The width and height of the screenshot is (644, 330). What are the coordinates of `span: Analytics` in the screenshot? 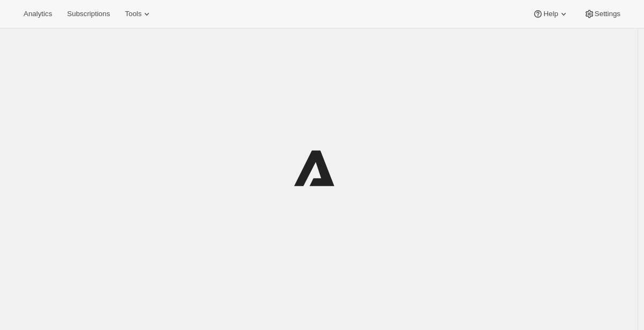 It's located at (37, 14).